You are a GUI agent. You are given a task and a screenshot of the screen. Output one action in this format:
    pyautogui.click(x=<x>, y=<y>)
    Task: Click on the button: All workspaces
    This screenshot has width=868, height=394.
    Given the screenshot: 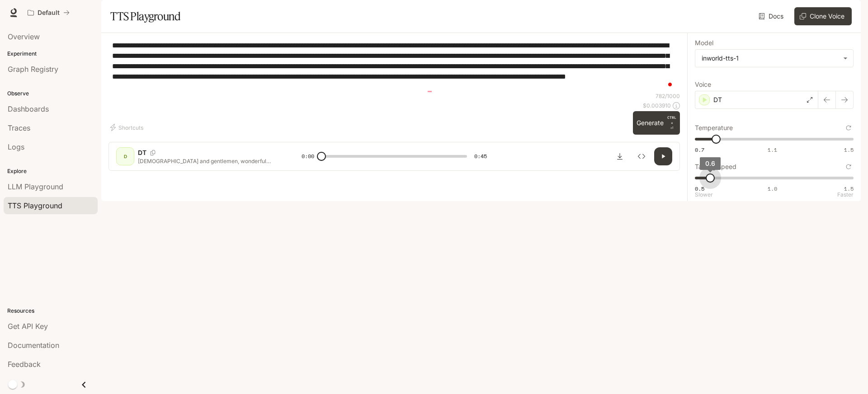 What is the action you would take?
    pyautogui.click(x=49, y=13)
    